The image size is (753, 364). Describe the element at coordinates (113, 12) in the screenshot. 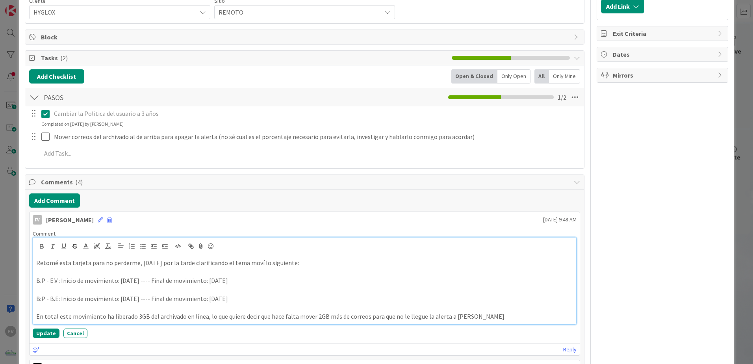

I see `span: HYGLOX` at that location.